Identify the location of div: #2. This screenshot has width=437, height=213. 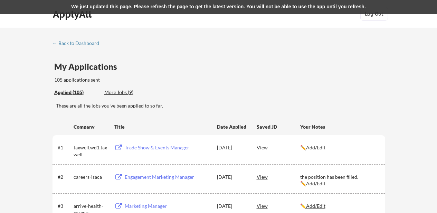
(64, 177).